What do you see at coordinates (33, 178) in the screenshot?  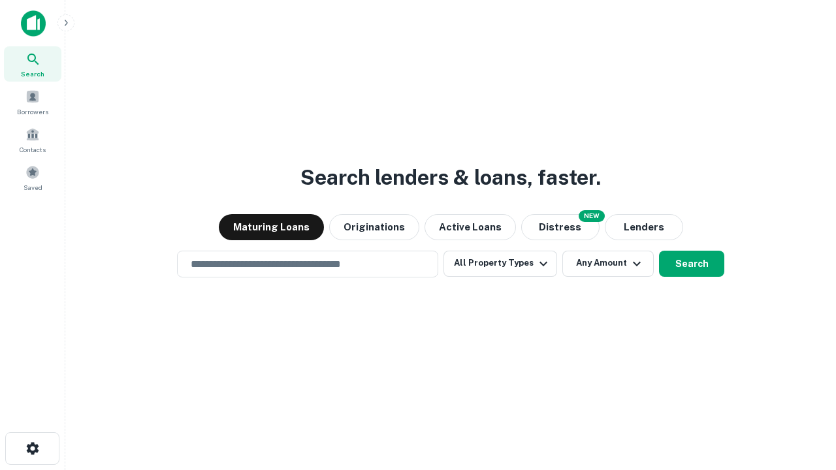 I see `div: Saved` at bounding box center [33, 178].